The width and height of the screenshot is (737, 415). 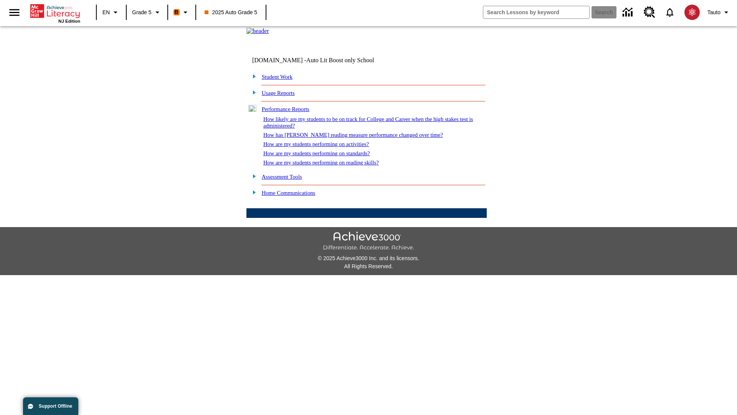 What do you see at coordinates (147, 12) in the screenshot?
I see `button: Grade: Grade 5, Select a grade` at bounding box center [147, 12].